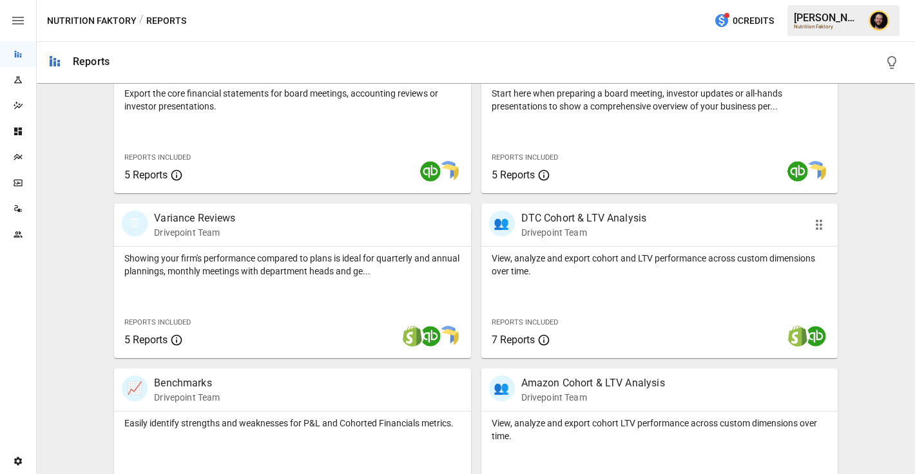 This screenshot has height=474, width=915. What do you see at coordinates (879, 21) in the screenshot?
I see `div: Ciaran Nugent` at bounding box center [879, 21].